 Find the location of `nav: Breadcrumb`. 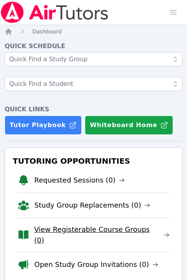

nav: Breadcrumb is located at coordinates (93, 32).